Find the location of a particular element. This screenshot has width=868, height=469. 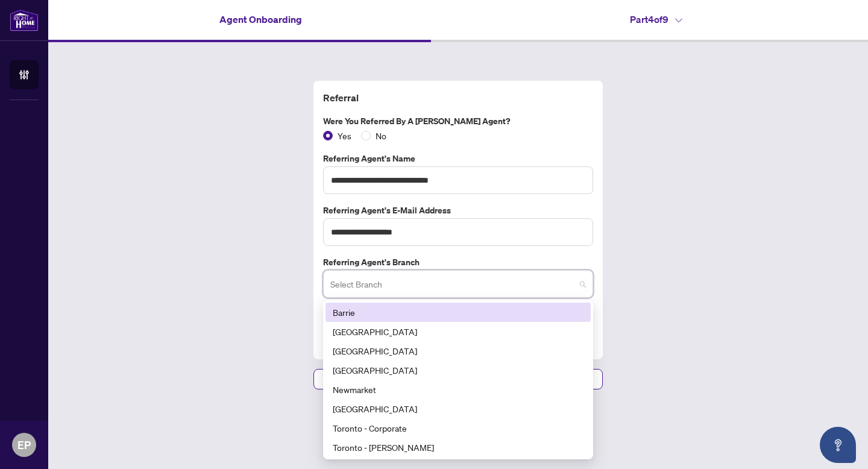

div: Ottawa is located at coordinates (458, 409).